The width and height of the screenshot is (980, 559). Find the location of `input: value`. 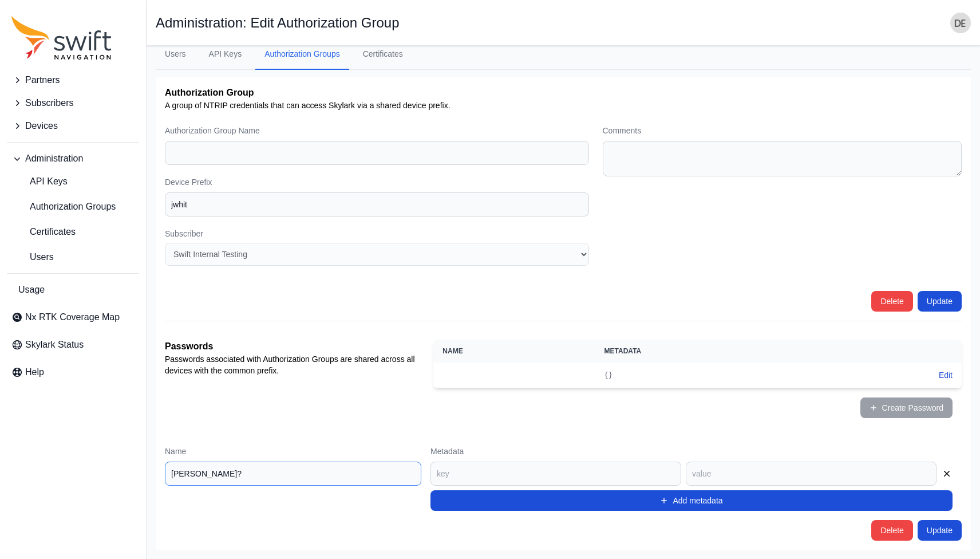

input: value is located at coordinates (811, 473).